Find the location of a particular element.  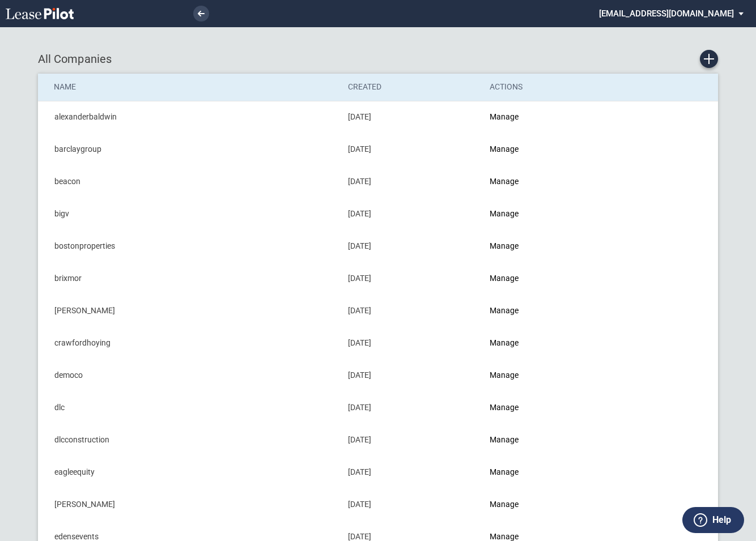

td: barclaygroup is located at coordinates (189, 149).